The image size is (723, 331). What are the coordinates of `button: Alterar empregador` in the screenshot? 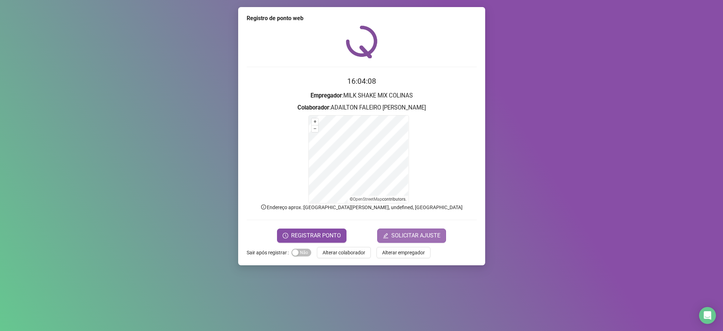 It's located at (403, 252).